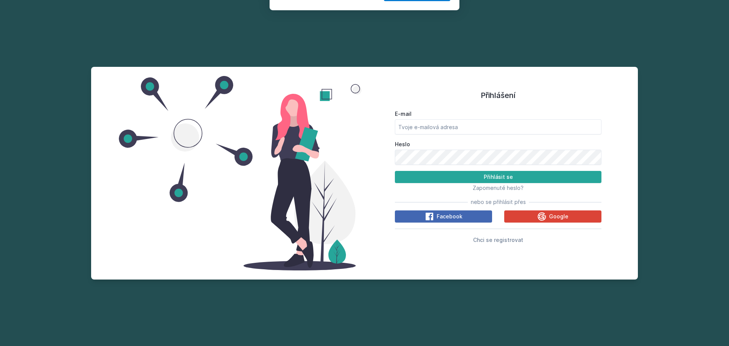 The width and height of the screenshot is (729, 346). I want to click on span: nebo se přihlásit přes, so click(498, 202).